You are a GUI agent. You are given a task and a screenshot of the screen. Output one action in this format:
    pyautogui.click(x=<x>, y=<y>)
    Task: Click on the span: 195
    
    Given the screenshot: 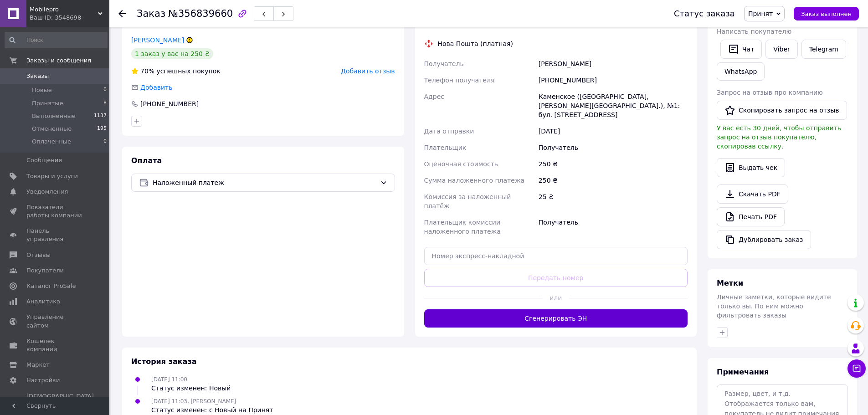 What is the action you would take?
    pyautogui.click(x=102, y=129)
    